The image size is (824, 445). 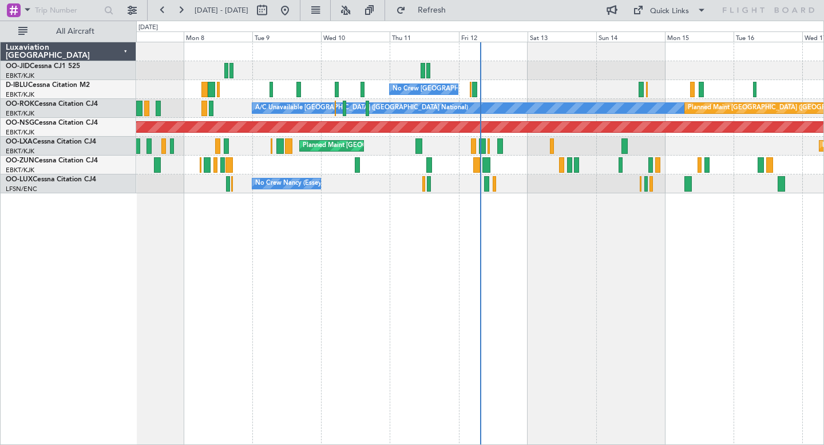 What do you see at coordinates (52, 123) in the screenshot?
I see `a: OO-NSGCessna Citation CJ4` at bounding box center [52, 123].